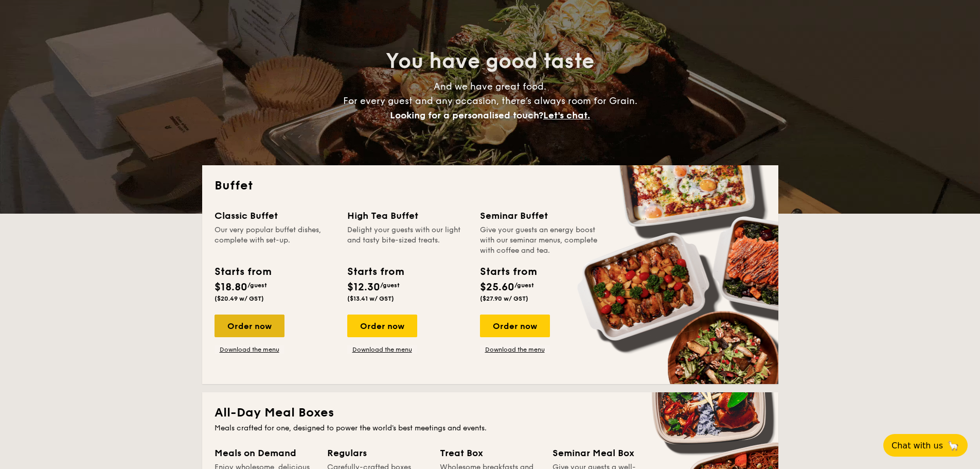 This screenshot has height=469, width=980. What do you see at coordinates (364, 287) in the screenshot?
I see `span: $12.30` at bounding box center [364, 287].